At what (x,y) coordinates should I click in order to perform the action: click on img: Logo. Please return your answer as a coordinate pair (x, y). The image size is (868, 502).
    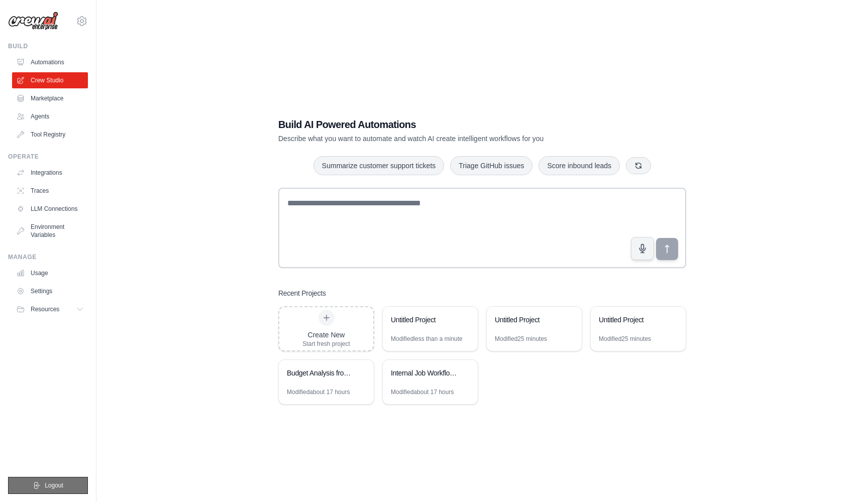
    Looking at the image, I should click on (33, 21).